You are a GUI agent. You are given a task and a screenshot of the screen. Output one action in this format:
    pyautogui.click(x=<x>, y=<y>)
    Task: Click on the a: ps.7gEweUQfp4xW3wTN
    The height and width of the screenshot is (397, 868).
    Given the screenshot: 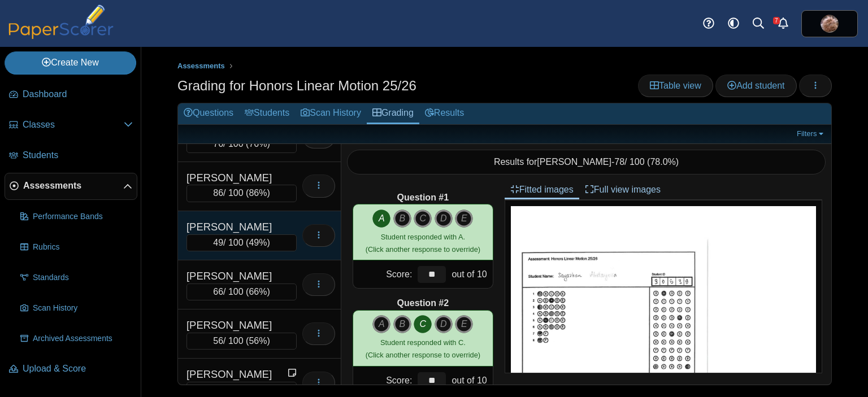 What is the action you would take?
    pyautogui.click(x=830, y=24)
    